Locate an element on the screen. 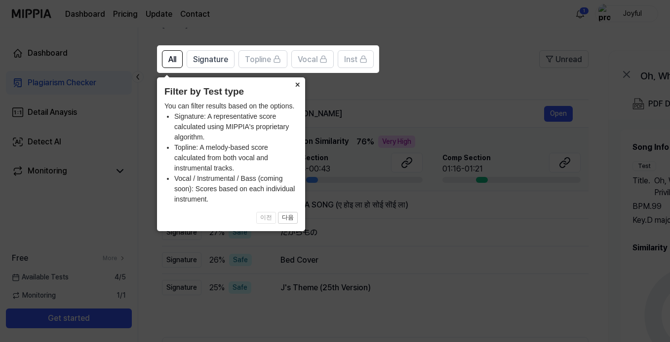 This screenshot has width=670, height=342. button: Inst is located at coordinates (355, 59).